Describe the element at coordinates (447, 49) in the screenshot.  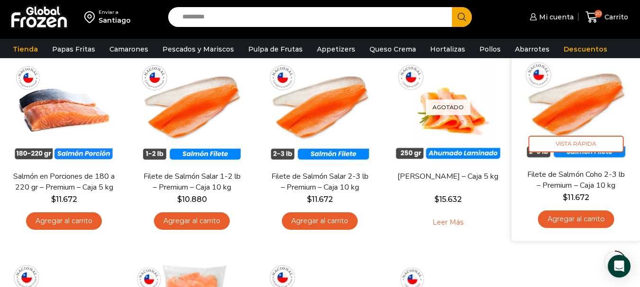
I see `a: Hortalizas` at that location.